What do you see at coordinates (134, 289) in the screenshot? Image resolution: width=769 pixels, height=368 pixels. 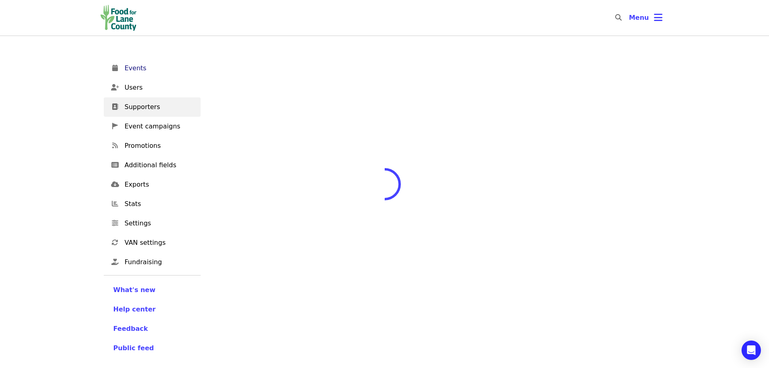 I see `span: What's new` at bounding box center [134, 289].